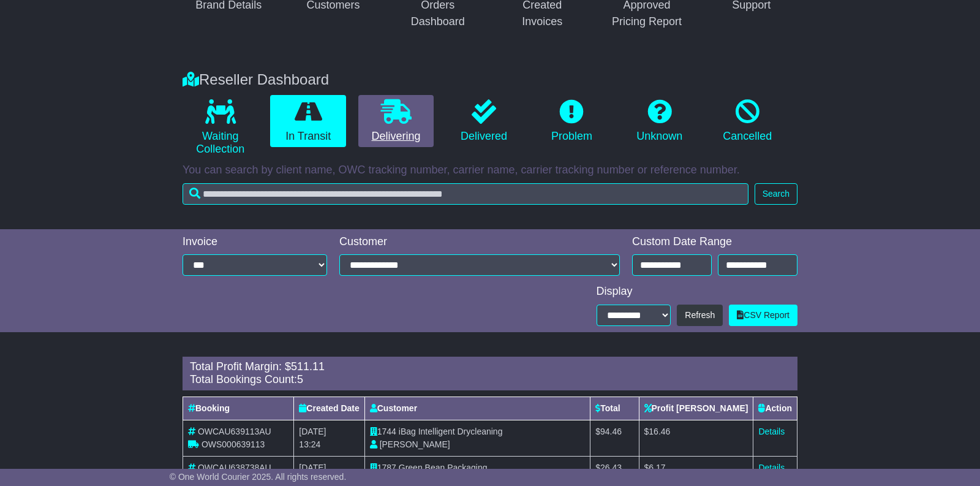 The height and width of the screenshot is (486, 980). I want to click on span: iBag Intelligent Drycleaning, so click(451, 432).